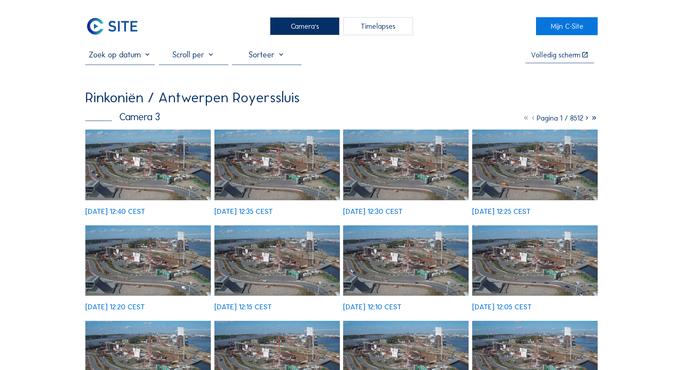 This screenshot has width=683, height=370. What do you see at coordinates (277, 260) in the screenshot?
I see `img: image_52916873` at bounding box center [277, 260].